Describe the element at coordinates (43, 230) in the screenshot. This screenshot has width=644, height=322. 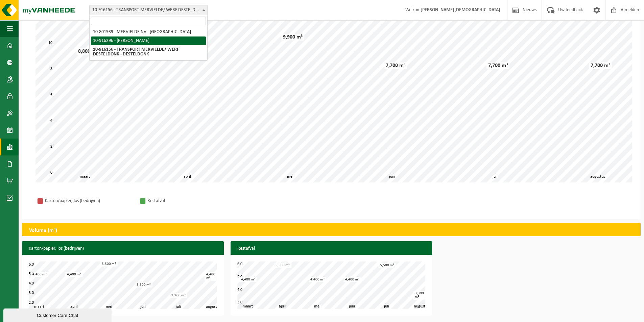
I see `h2: Volume (m³)` at that location.